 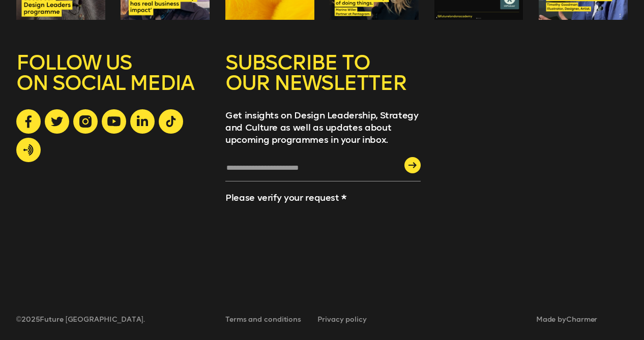 What do you see at coordinates (286, 198) in the screenshot?
I see `label: Please verify your request *` at bounding box center [286, 198].